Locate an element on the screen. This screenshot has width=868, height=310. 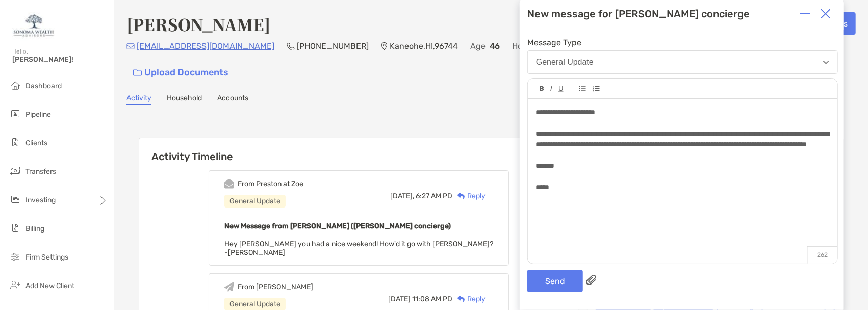
img: Zoe Logo is located at coordinates (34, 22).